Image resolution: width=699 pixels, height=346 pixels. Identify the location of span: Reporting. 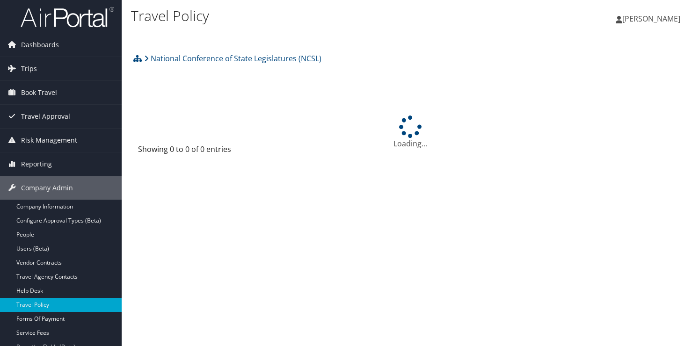
(36, 164).